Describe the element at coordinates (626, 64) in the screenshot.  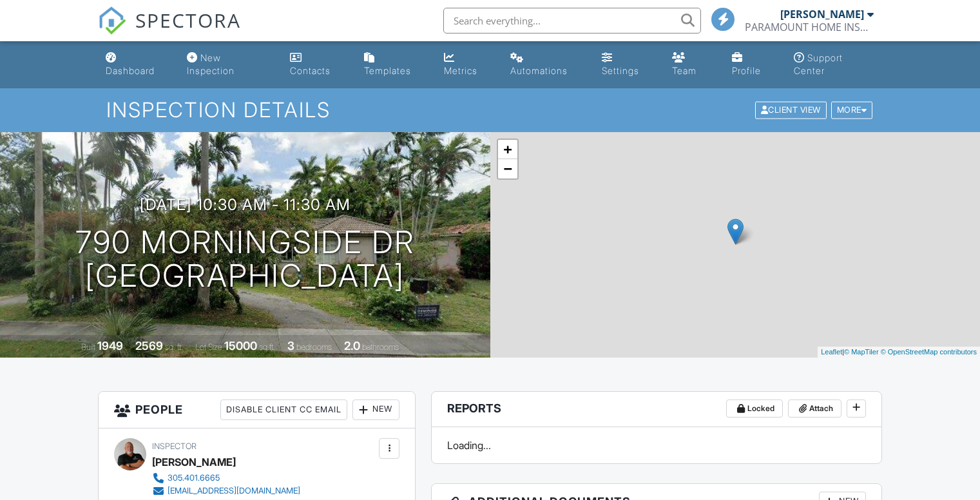
I see `a: Settings` at that location.